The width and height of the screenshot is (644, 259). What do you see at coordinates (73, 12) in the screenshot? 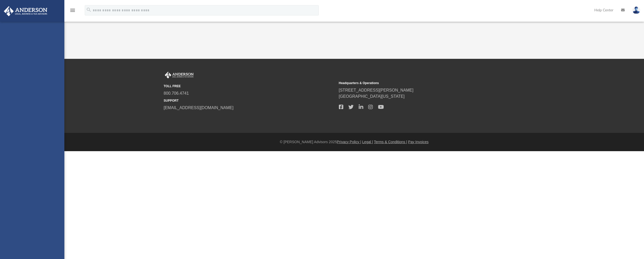
I see `a: menu` at bounding box center [73, 12].